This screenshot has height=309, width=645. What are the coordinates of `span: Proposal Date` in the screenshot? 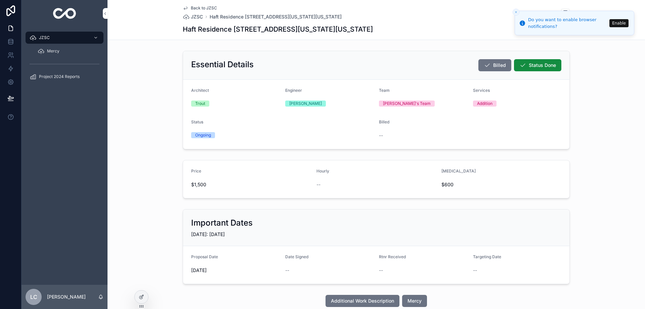 It's located at (205, 256).